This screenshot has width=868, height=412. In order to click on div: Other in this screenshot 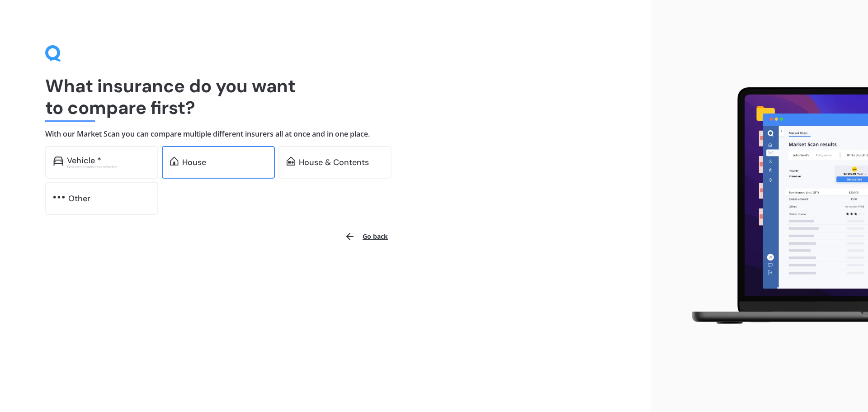, I will do `click(79, 199)`.